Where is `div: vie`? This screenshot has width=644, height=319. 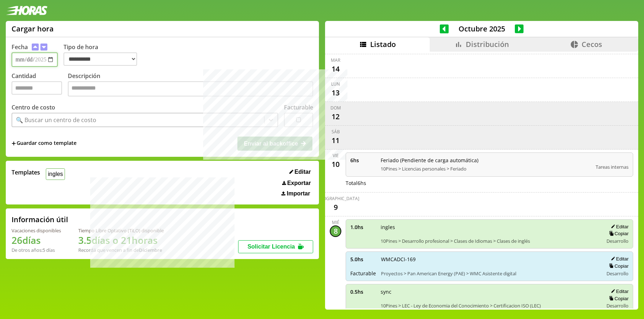 div: vie is located at coordinates (335, 155).